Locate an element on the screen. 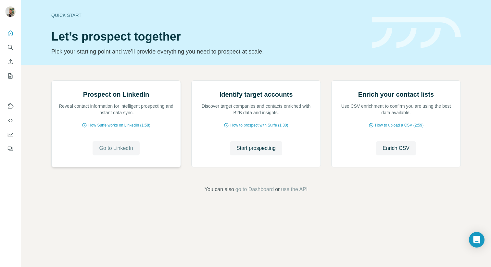 The width and height of the screenshot is (491, 267). span: use the API is located at coordinates (294, 190).